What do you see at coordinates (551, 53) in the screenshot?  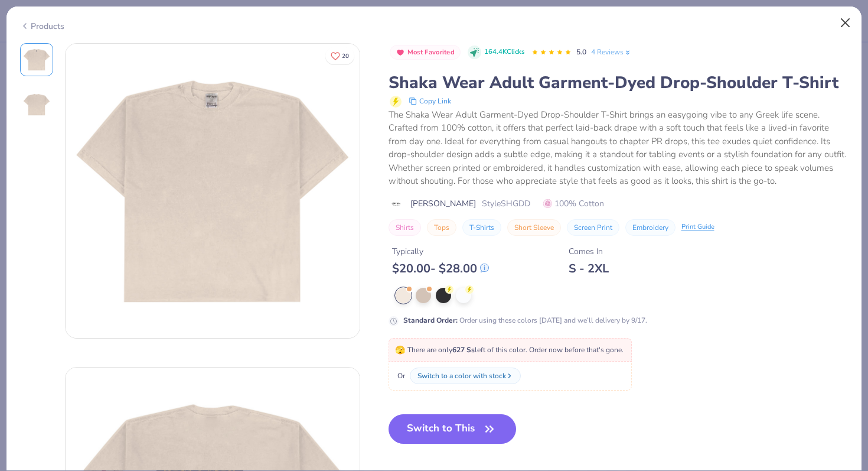 I see `div: 5.0 Stars` at bounding box center [551, 53].